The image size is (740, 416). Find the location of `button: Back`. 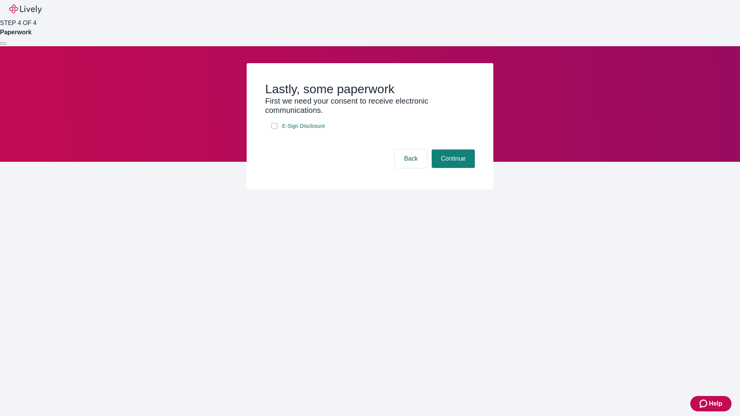

button: Back is located at coordinates (411, 159).